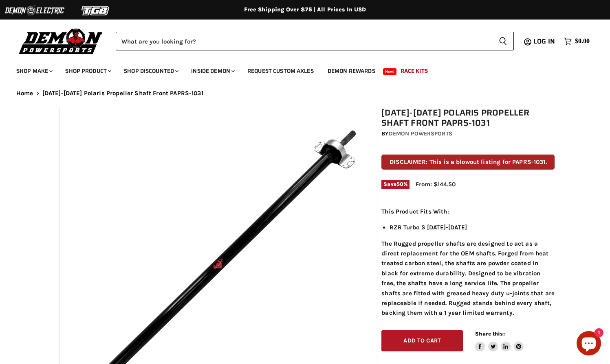 The width and height of the screenshot is (610, 364). I want to click on span: Save %, so click(395, 184).